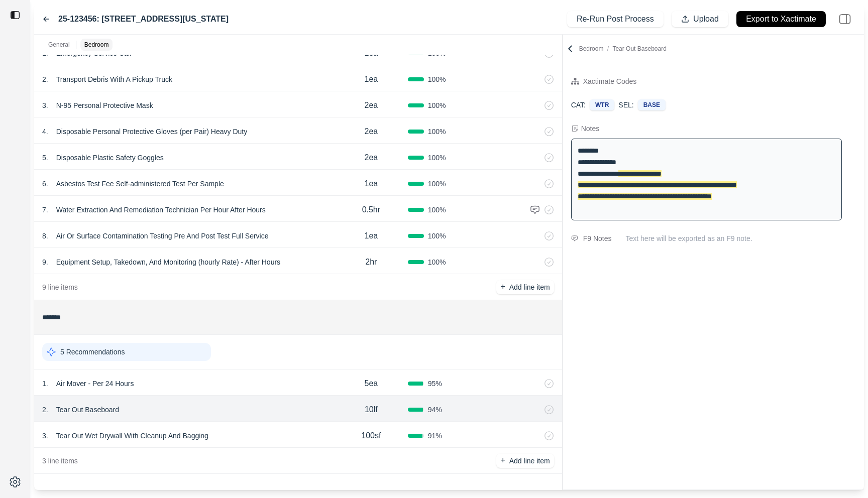  Describe the element at coordinates (846, 19) in the screenshot. I see `img: right-panel.svg` at that location.